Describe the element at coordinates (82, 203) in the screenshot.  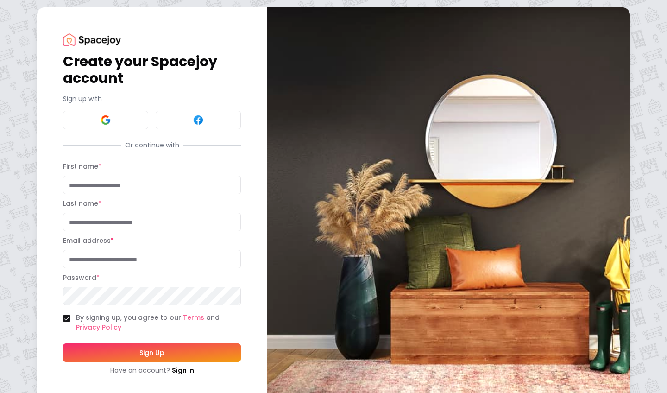
I see `label: Last name` at that location.